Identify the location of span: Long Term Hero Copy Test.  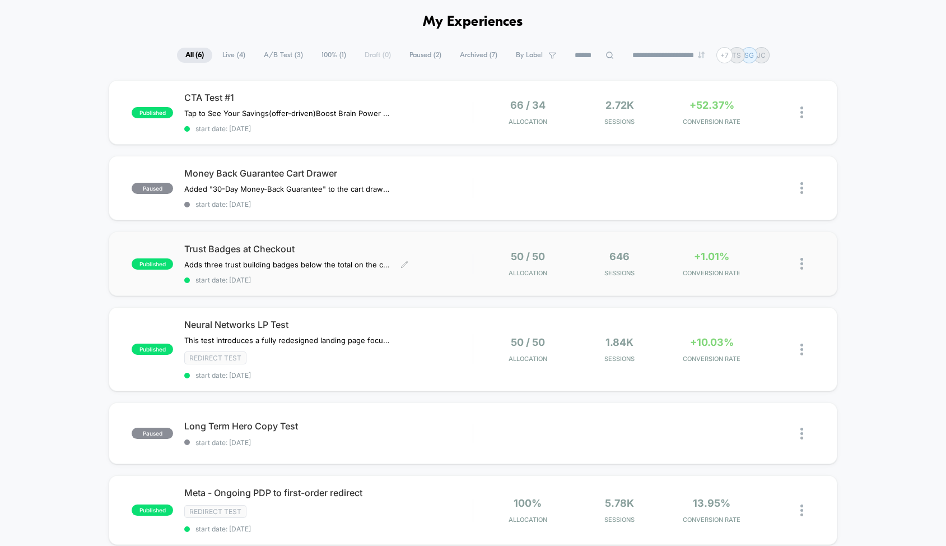
(328, 426).